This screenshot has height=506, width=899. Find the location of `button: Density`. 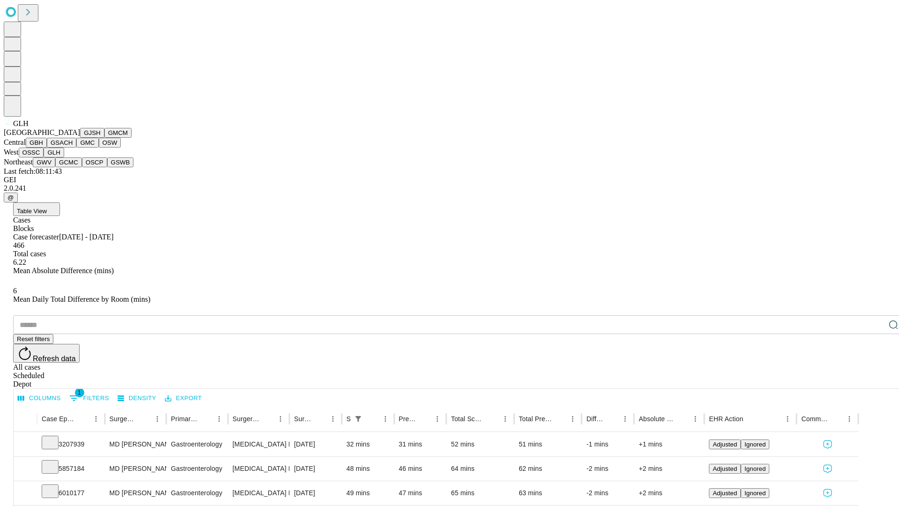

button: Density is located at coordinates (137, 398).